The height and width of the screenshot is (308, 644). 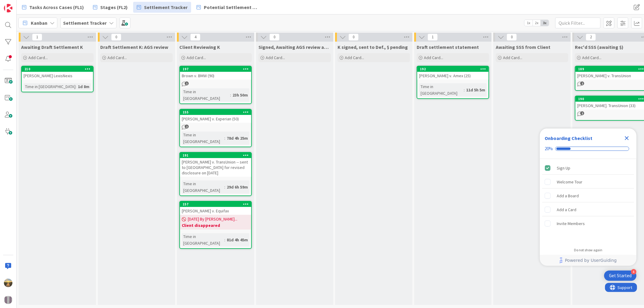 I want to click on div: Invite Members is incomplete., so click(x=588, y=223).